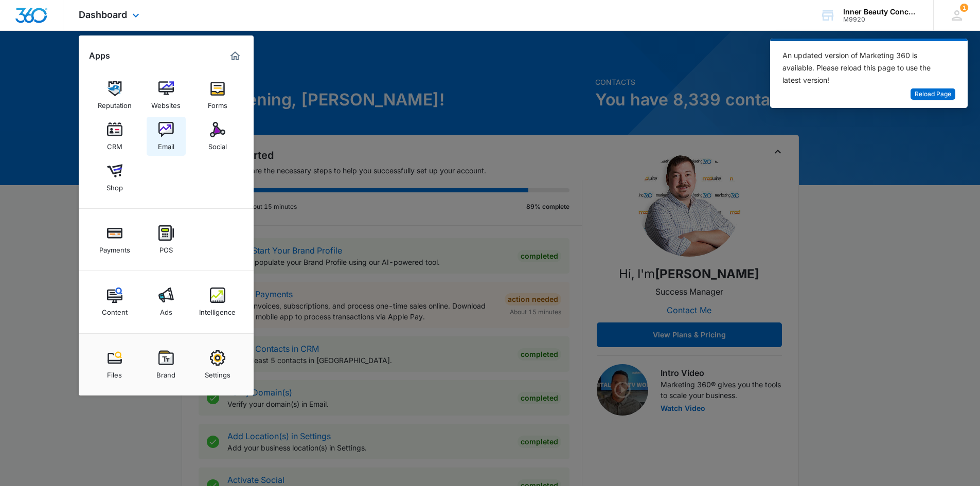 Image resolution: width=980 pixels, height=486 pixels. I want to click on a: Brand, so click(166, 364).